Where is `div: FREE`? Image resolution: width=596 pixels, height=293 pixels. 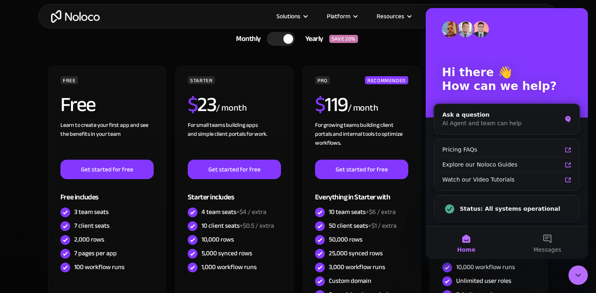
div: FREE is located at coordinates (69, 80).